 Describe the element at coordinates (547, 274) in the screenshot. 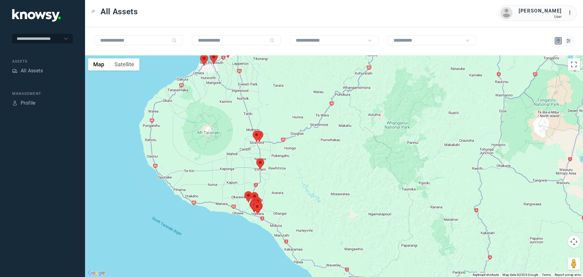

I see `a: Terms` at that location.